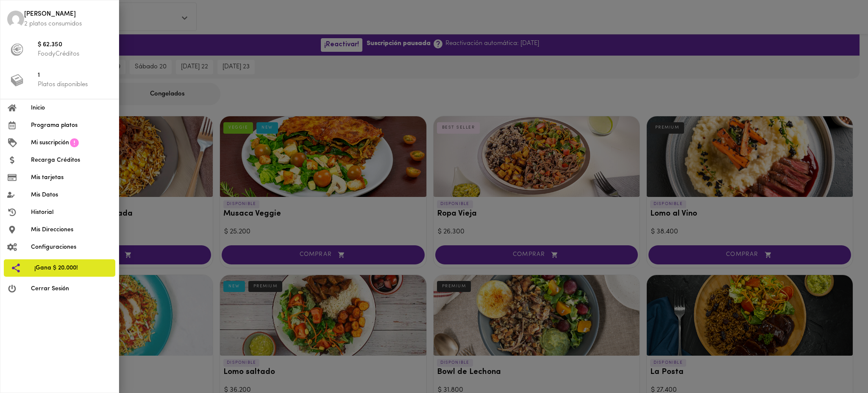  What do you see at coordinates (50, 143) in the screenshot?
I see `span: Mi suscripción` at bounding box center [50, 143].